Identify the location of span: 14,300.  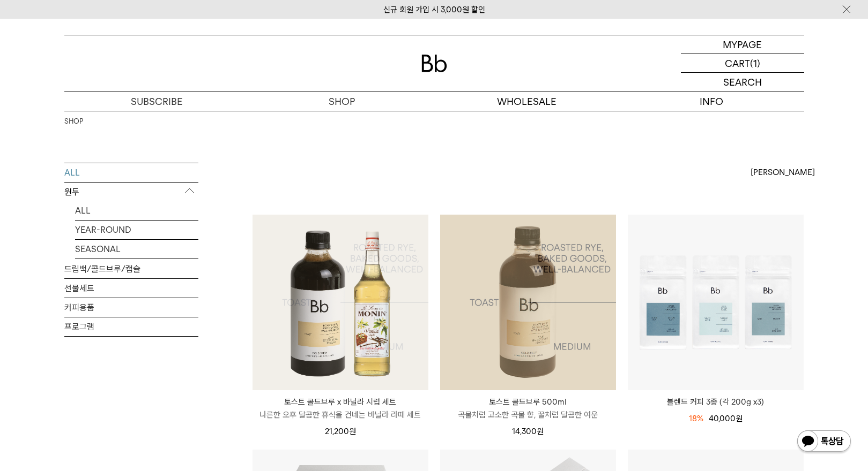
(528, 432).